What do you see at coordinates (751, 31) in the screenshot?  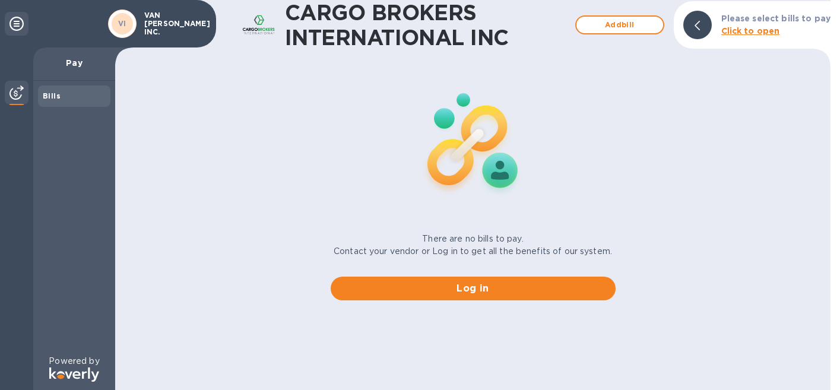 I see `b: Click to open` at bounding box center [751, 31].